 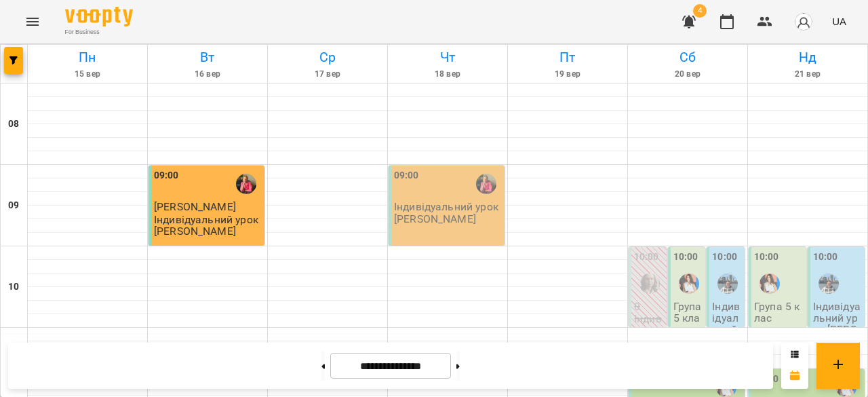 What do you see at coordinates (13, 205) in the screenshot?
I see `h6: 09` at bounding box center [13, 205].